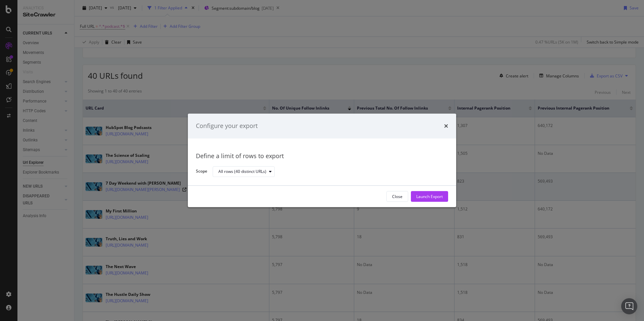 The width and height of the screenshot is (644, 321). What do you see at coordinates (242, 171) in the screenshot?
I see `div: All rows (40 distinct URLs)` at bounding box center [242, 171].